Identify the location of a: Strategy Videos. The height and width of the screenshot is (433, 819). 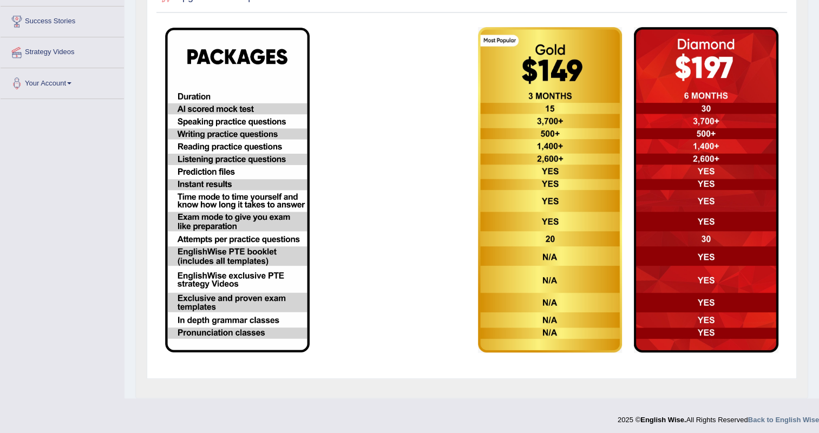
(62, 51).